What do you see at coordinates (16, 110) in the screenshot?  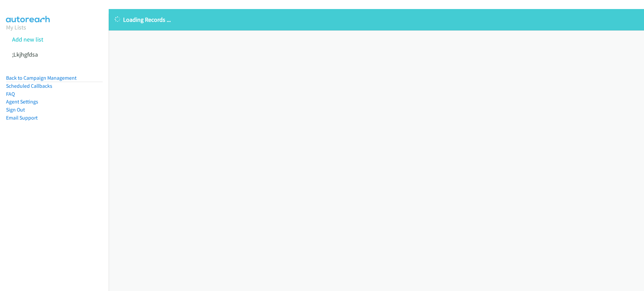 I see `a: Sign Out` at bounding box center [16, 110].